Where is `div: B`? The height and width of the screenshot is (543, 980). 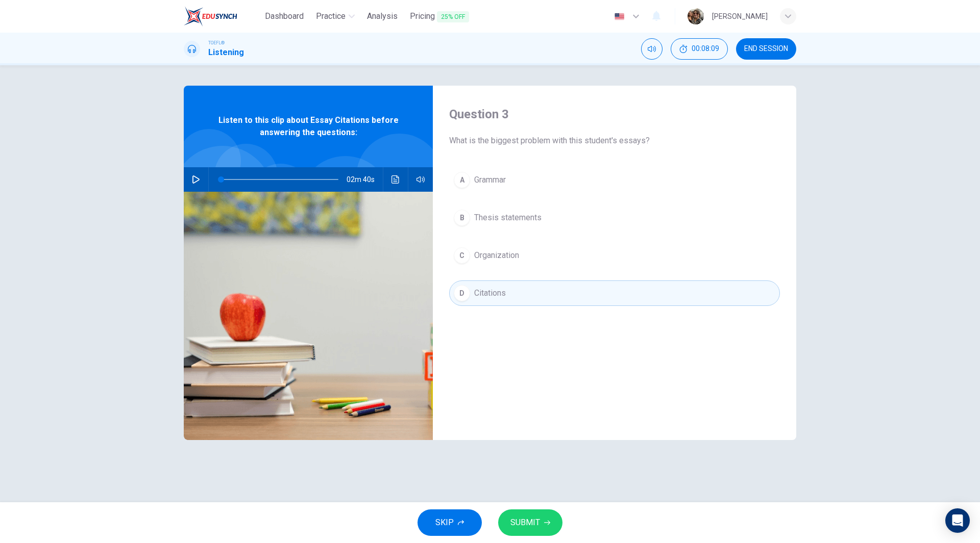
div: B is located at coordinates (462, 218).